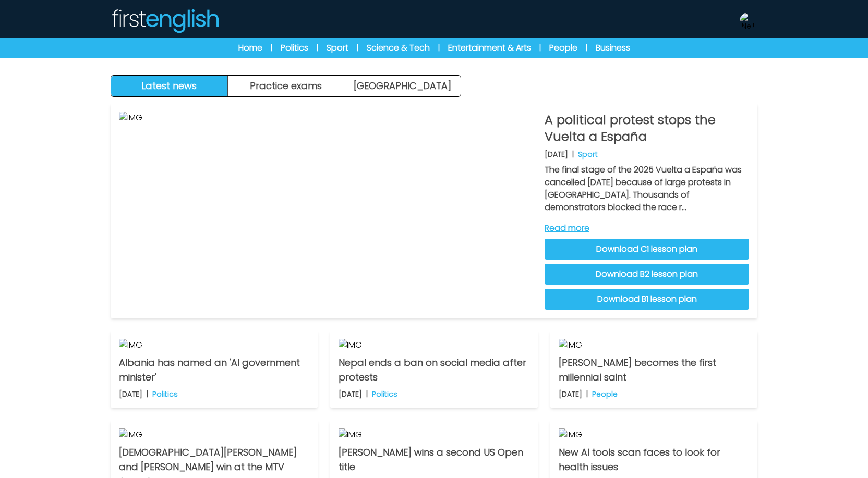  Describe the element at coordinates (295, 48) in the screenshot. I see `a: Politics` at that location.